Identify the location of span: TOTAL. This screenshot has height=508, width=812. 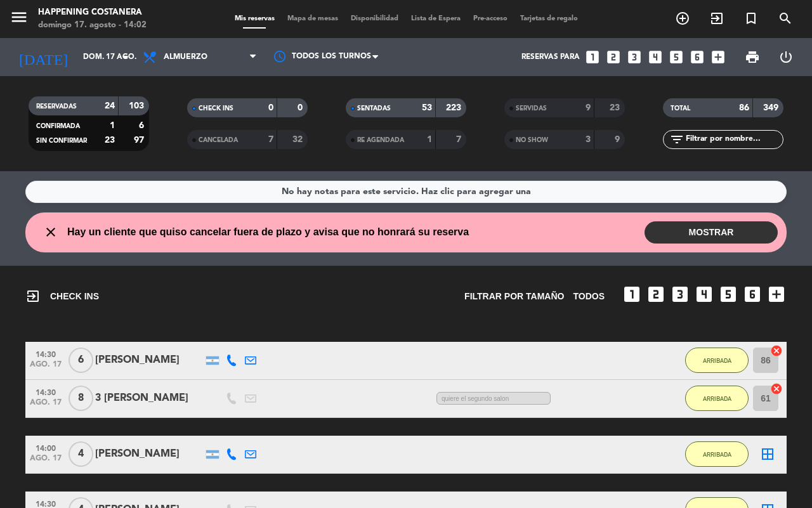
(680, 109).